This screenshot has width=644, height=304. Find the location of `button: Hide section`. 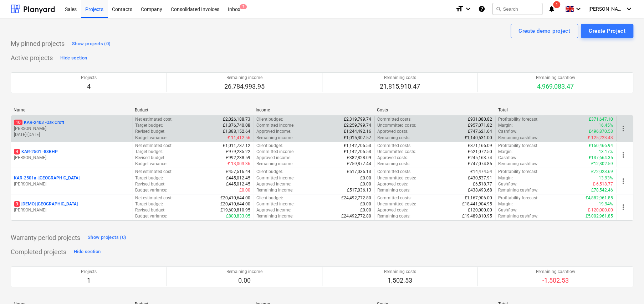

button: Hide section is located at coordinates (74, 58).